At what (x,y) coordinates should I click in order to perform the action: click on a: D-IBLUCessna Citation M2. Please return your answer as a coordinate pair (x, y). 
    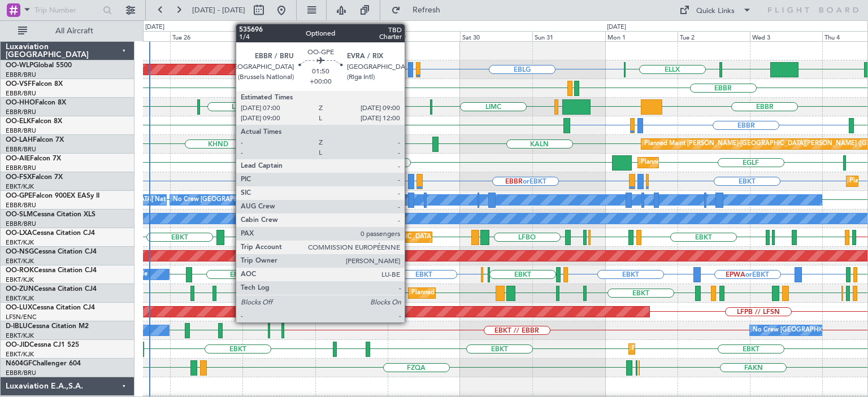
    Looking at the image, I should click on (47, 326).